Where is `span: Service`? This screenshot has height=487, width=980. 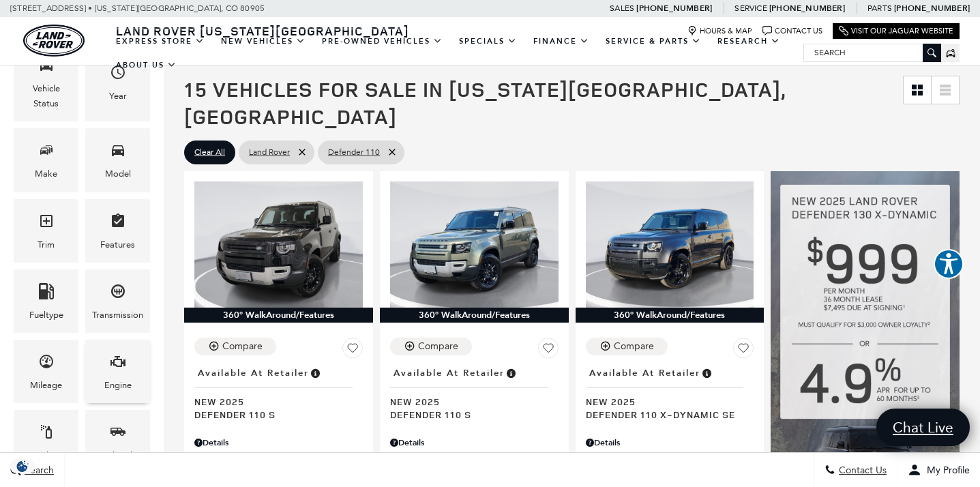 span: Service is located at coordinates (750, 8).